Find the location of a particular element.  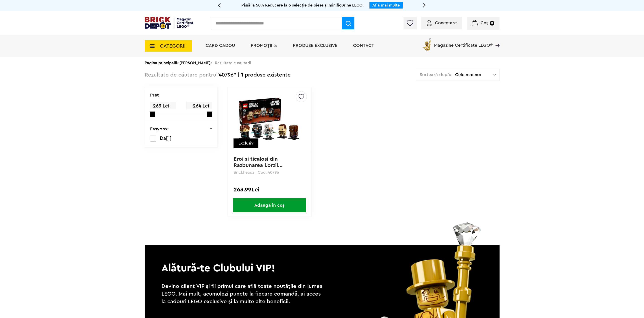

span: Adaugă în coș is located at coordinates (270, 205).